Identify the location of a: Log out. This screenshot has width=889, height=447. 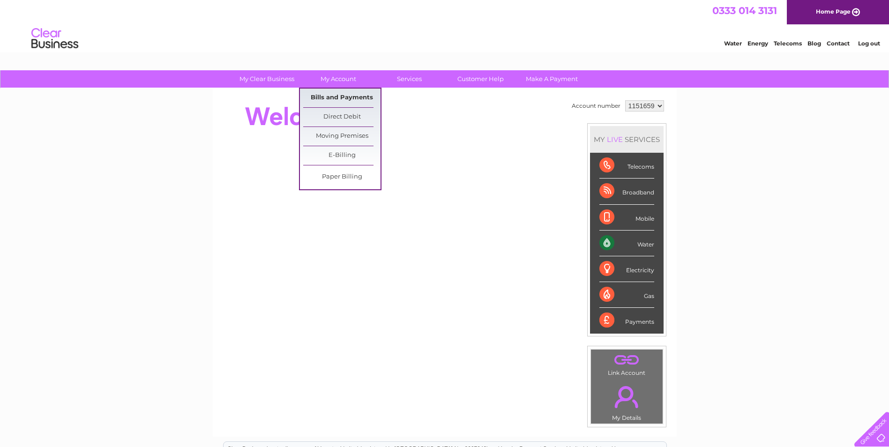
(869, 43).